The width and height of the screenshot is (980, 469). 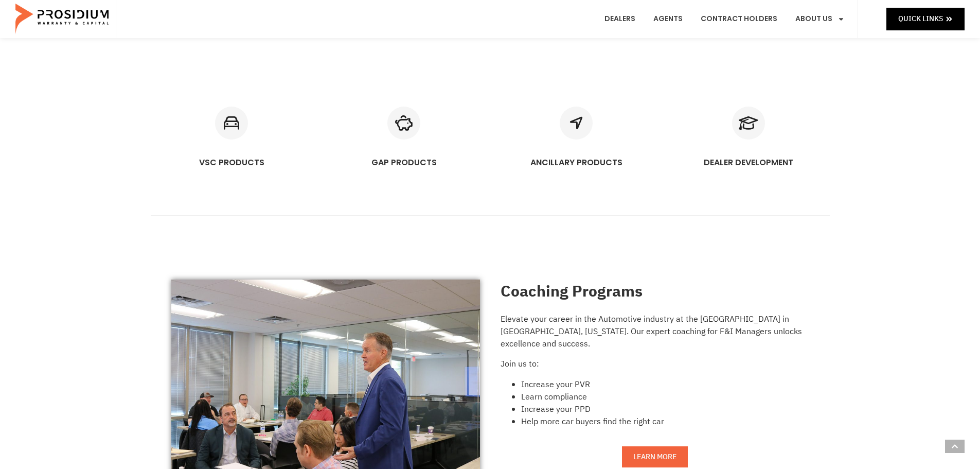 I want to click on li: Increase your PPD, so click(x=665, y=409).